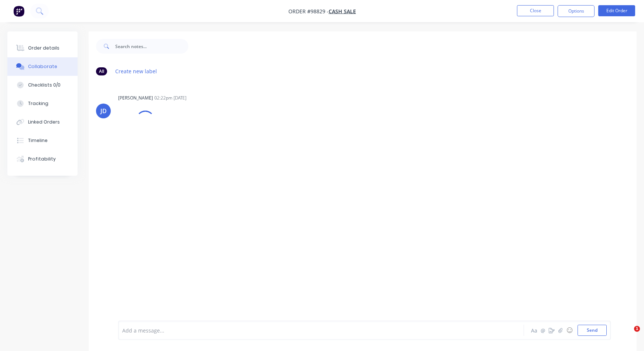 This screenshot has width=644, height=351. What do you see at coordinates (535, 11) in the screenshot?
I see `button: Close` at bounding box center [535, 11].